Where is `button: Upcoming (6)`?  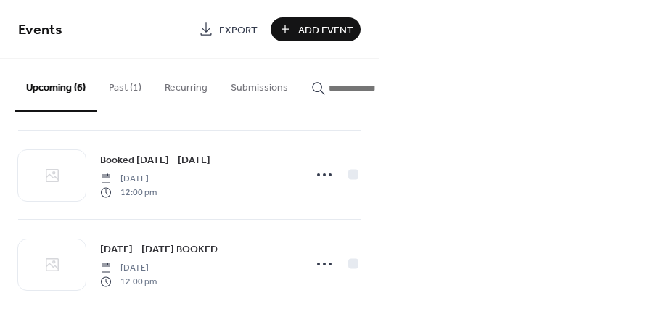 button: Upcoming (6) is located at coordinates (56, 85).